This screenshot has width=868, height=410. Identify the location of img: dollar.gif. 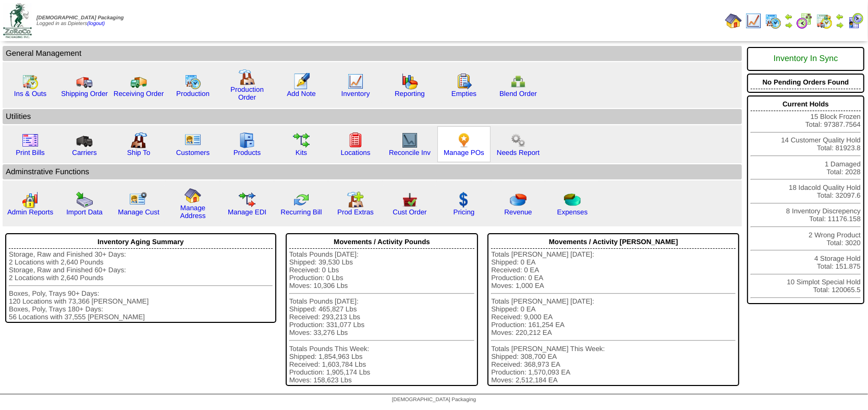
(464, 200).